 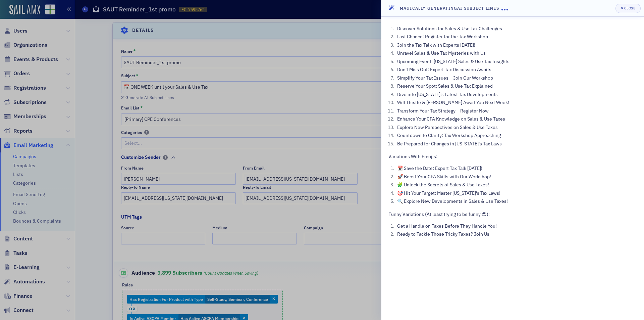 I want to click on li: Countdown to Clarity: Tax Workshop Approaching, so click(x=516, y=135).